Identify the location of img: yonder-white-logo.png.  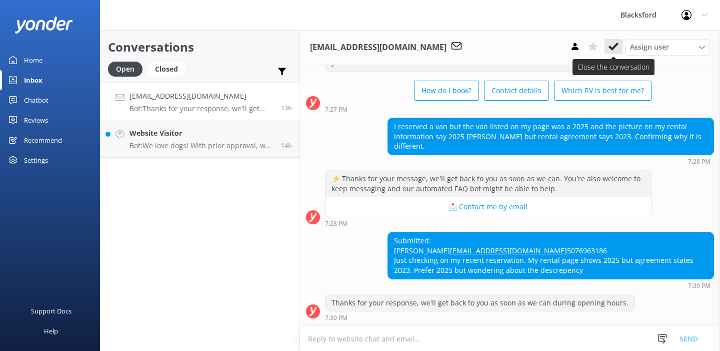
(44, 25).